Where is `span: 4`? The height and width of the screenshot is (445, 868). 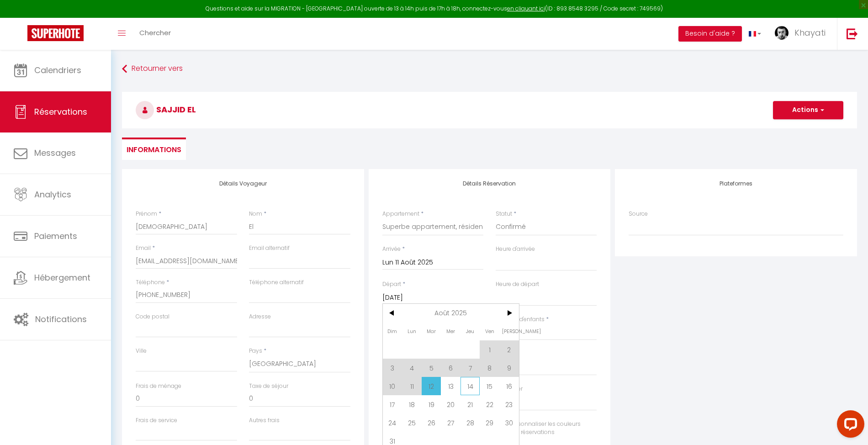
span: 4 is located at coordinates (412, 368).